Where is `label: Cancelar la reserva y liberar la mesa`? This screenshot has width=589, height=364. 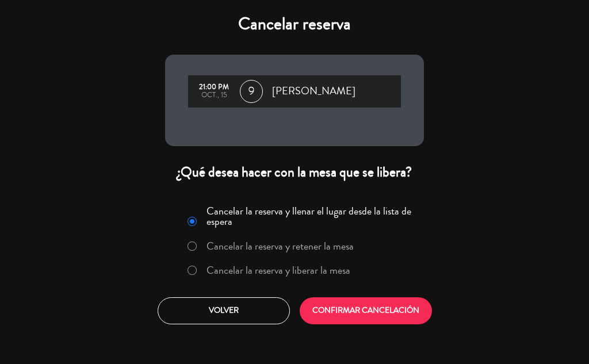 label: Cancelar la reserva y liberar la mesa is located at coordinates (278, 270).